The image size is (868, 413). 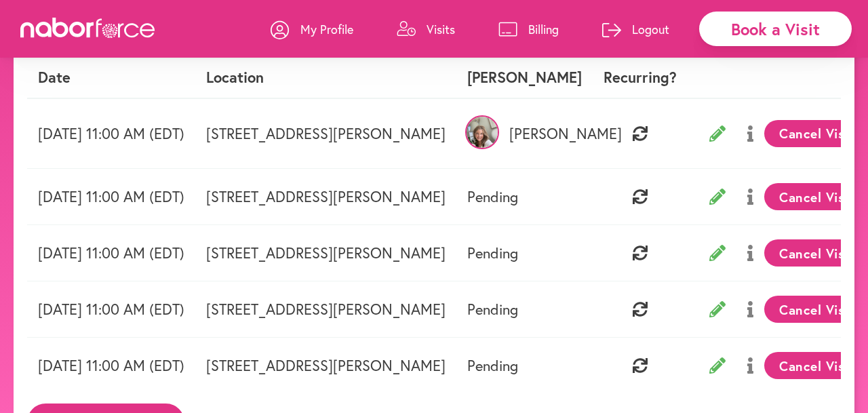 I want to click on a: Billing, so click(x=528, y=29).